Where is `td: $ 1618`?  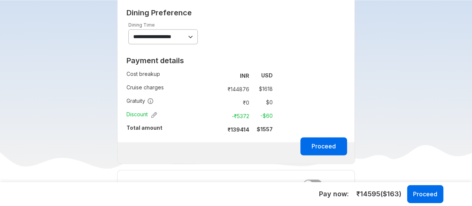 td: $ 1618 is located at coordinates (262, 89).